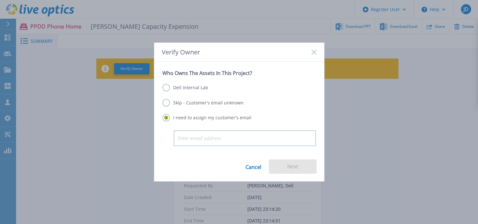 The image size is (478, 224). I want to click on button: Next, so click(293, 166).